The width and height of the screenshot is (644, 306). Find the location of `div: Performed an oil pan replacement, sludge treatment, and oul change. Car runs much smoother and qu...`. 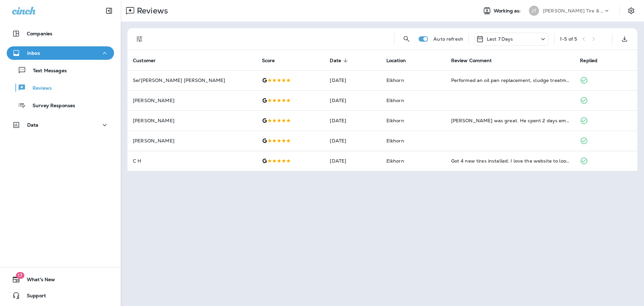

div: Performed an oil pan replacement, sludge treatment, and oul change. Car runs much smoother and qu... is located at coordinates (510, 80).